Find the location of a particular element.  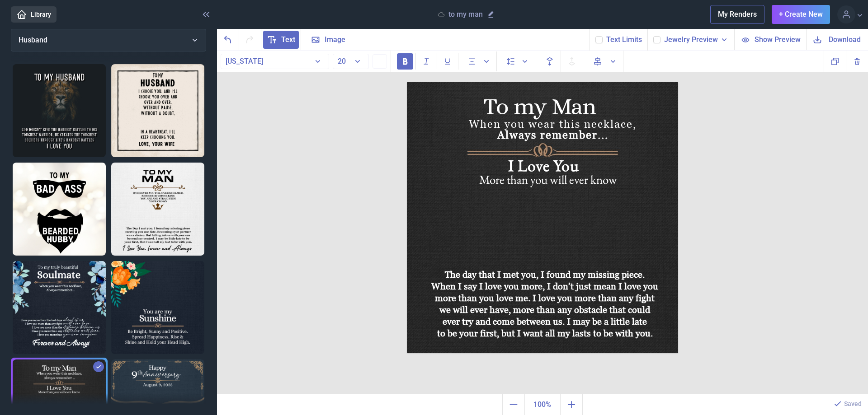

button: Zoom in is located at coordinates (571, 404).